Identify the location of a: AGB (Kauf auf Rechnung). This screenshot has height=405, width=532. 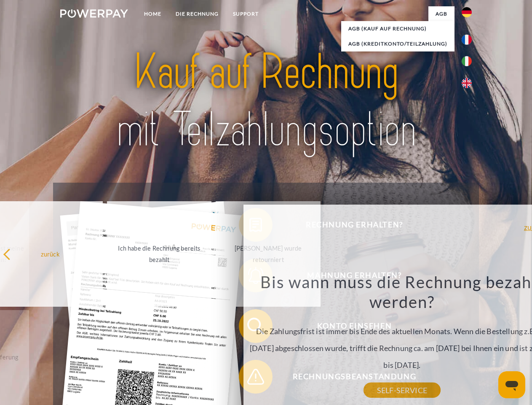
(398, 29).